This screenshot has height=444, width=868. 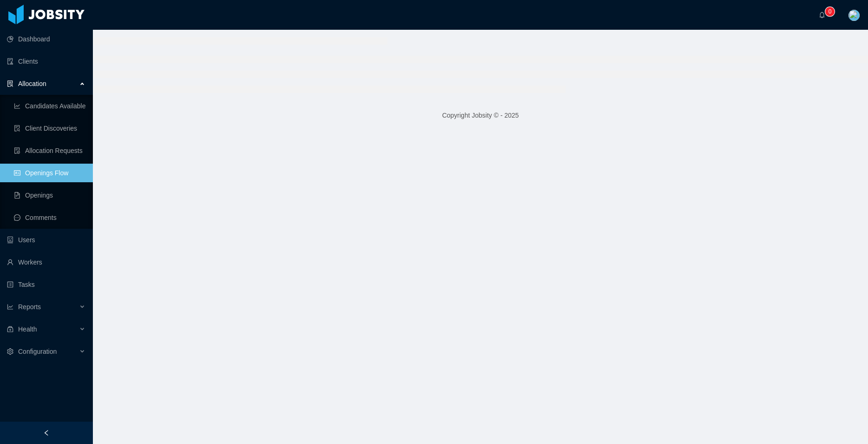 I want to click on i: icon: solution, so click(x=11, y=83).